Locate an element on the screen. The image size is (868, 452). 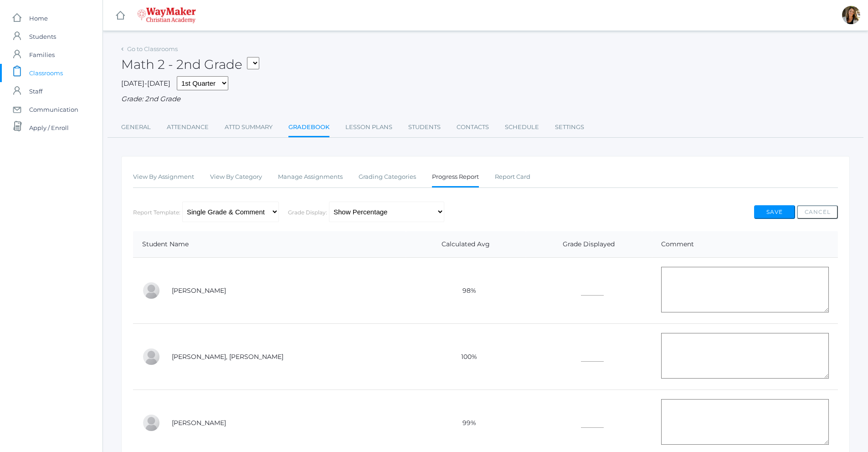
td: 100% is located at coordinates (465, 356).